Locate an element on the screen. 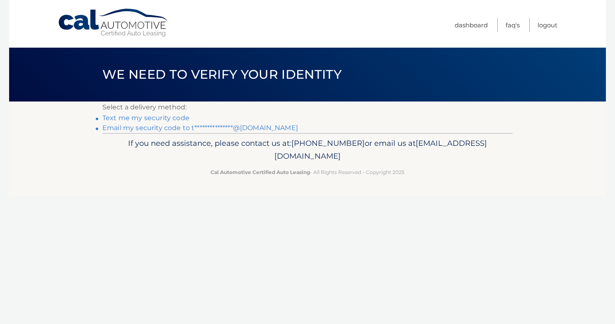 The image size is (615, 324). a: Dashboard is located at coordinates (471, 25).